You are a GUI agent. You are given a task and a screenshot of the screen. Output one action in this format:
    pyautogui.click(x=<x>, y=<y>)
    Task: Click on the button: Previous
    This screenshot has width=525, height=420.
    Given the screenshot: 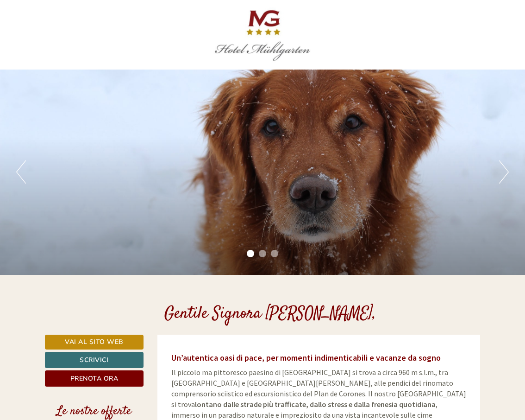 What is the action you would take?
    pyautogui.click(x=21, y=172)
    